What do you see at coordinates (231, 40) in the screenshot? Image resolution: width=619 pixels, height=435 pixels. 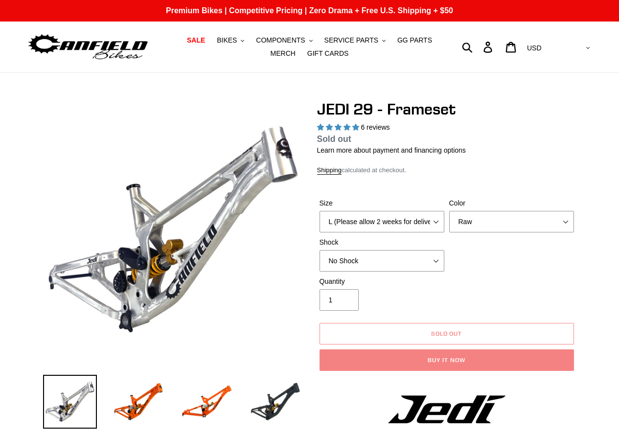 I see `button: BIKES` at bounding box center [231, 40].